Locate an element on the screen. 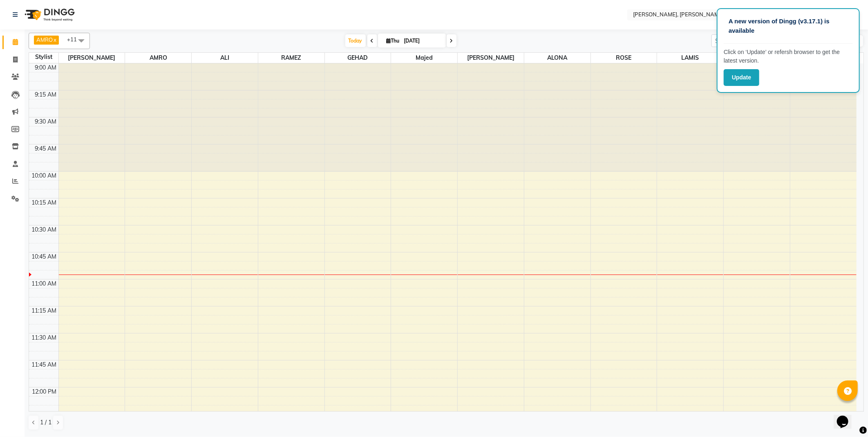  div: 10:45 AM is located at coordinates (44, 256).